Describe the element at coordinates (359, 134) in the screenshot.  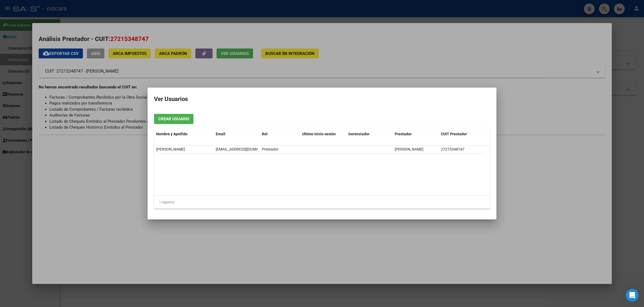
I see `span: Gerenciador` at that location.